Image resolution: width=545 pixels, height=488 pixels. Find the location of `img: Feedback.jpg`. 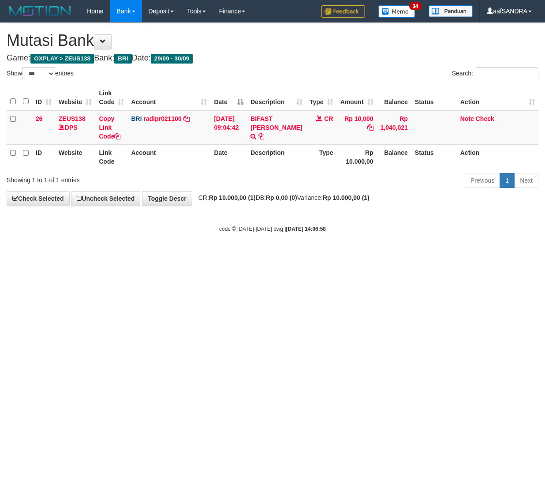

img: Feedback.jpg is located at coordinates (343, 11).